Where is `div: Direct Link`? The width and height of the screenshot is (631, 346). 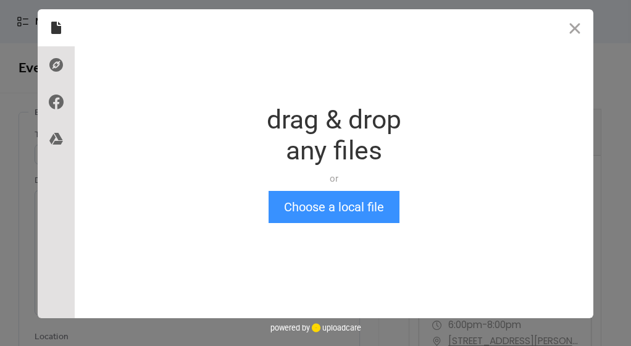
div: Direct Link is located at coordinates (56, 65).